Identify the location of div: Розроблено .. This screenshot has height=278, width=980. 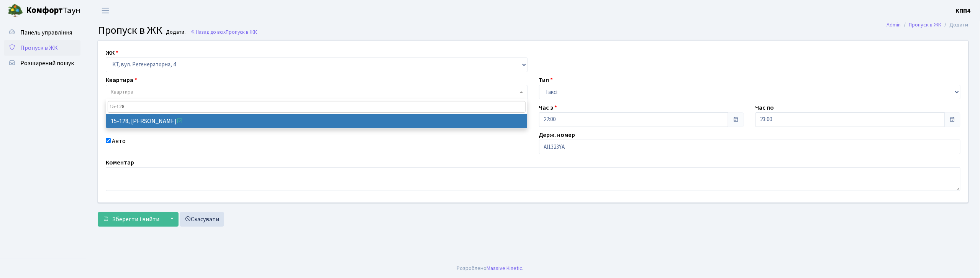
(490, 269).